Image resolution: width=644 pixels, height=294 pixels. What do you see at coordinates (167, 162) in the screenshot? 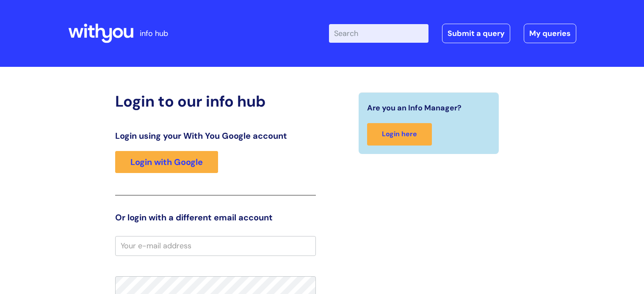
I see `a: Login with Google` at bounding box center [167, 162].